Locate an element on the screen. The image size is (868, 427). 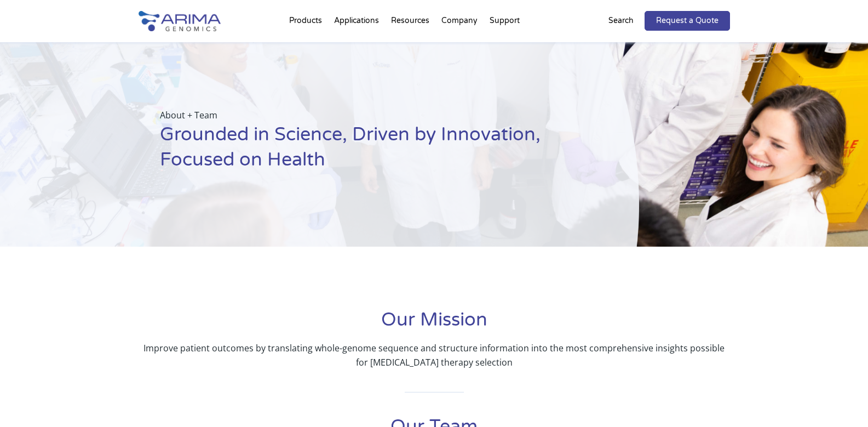
a: Request a Quote is located at coordinates (688, 21).